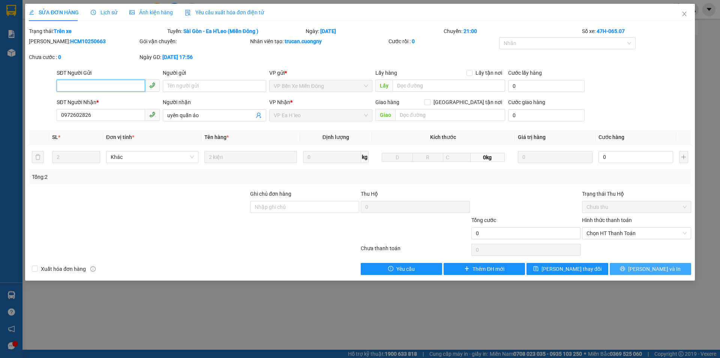 This screenshot has height=358, width=720. Describe the element at coordinates (547, 86) in the screenshot. I see `input: Cước lấy hàng` at that location.